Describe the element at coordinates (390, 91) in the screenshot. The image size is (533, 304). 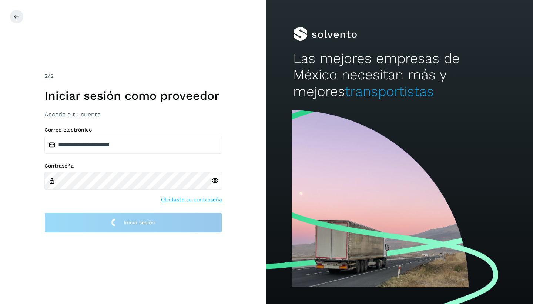
I see `span: transportistas` at that location.